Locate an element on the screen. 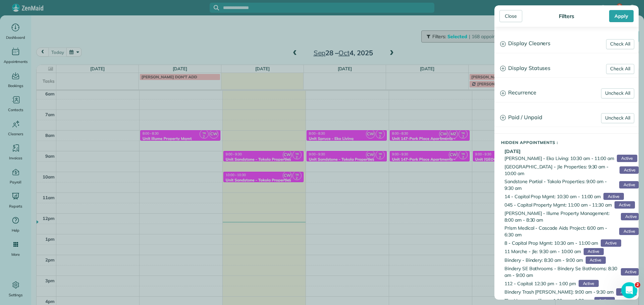 The width and height of the screenshot is (644, 305). span: Sandstone Partial - Takola Properties: 9:00 am - 9:30 am is located at coordinates (560, 185).